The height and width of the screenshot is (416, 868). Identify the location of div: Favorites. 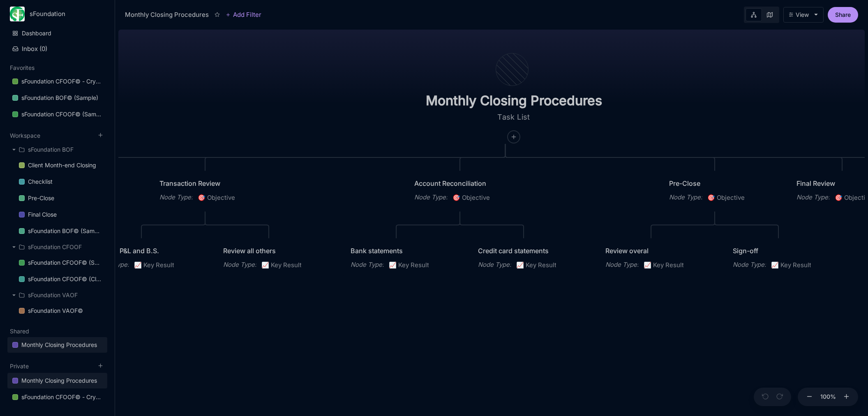
(57, 98).